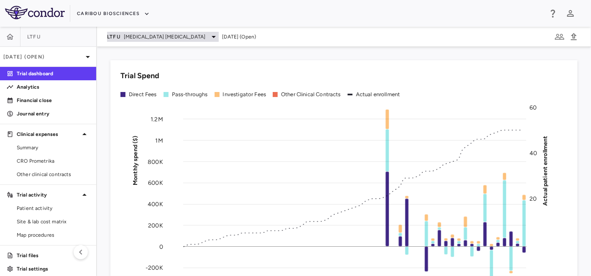 The width and height of the screenshot is (591, 276). Describe the element at coordinates (53, 74) in the screenshot. I see `p: Trial dashboard` at that location.